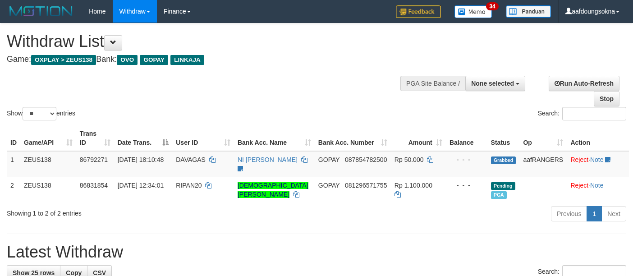 The width and height of the screenshot is (633, 276). What do you see at coordinates (143, 138) in the screenshot?
I see `th: Date Trans.: activate to sort column descending` at bounding box center [143, 138].